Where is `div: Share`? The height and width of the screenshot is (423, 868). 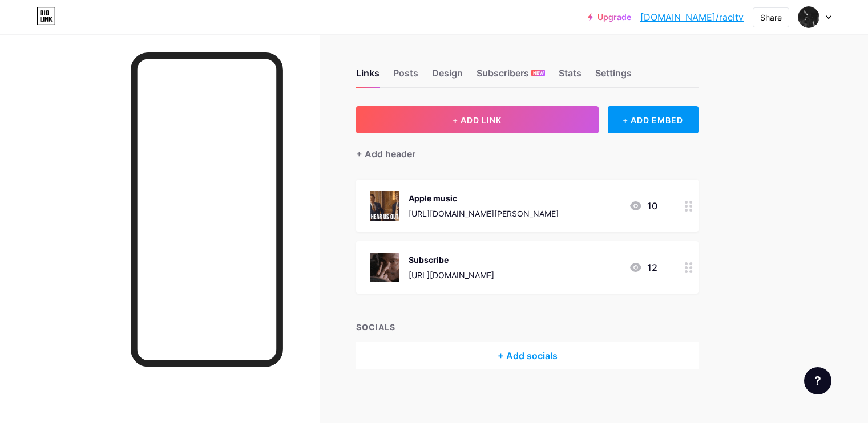
div: Share is located at coordinates (770, 17).